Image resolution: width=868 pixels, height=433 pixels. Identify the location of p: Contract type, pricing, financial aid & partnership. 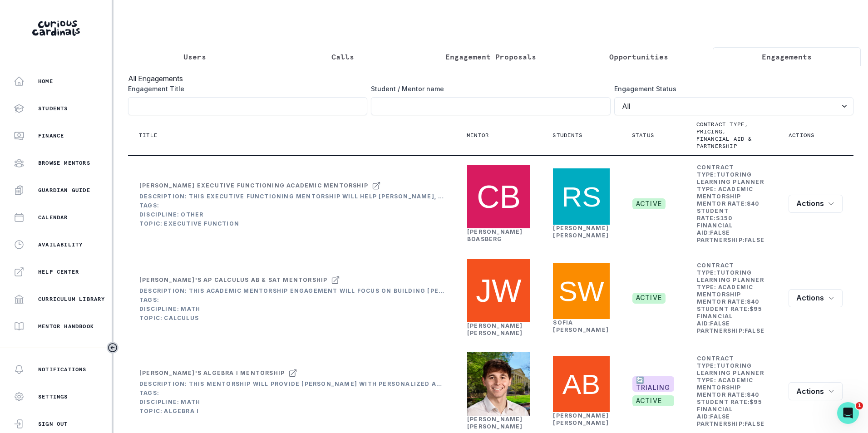
(726, 135).